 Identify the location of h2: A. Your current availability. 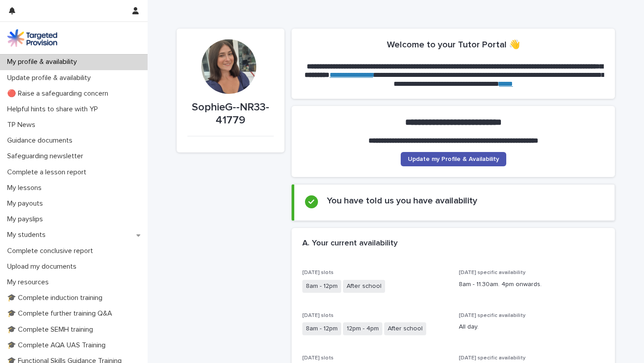
(350, 244).